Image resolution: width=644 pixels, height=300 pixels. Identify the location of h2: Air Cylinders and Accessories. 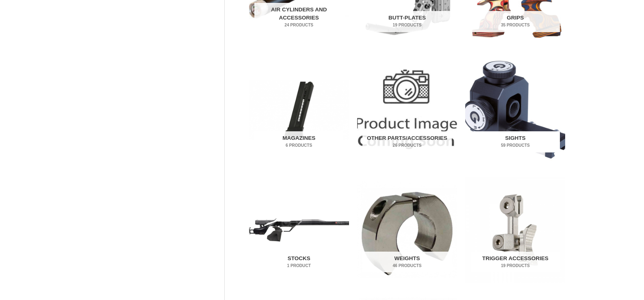
(299, 17).